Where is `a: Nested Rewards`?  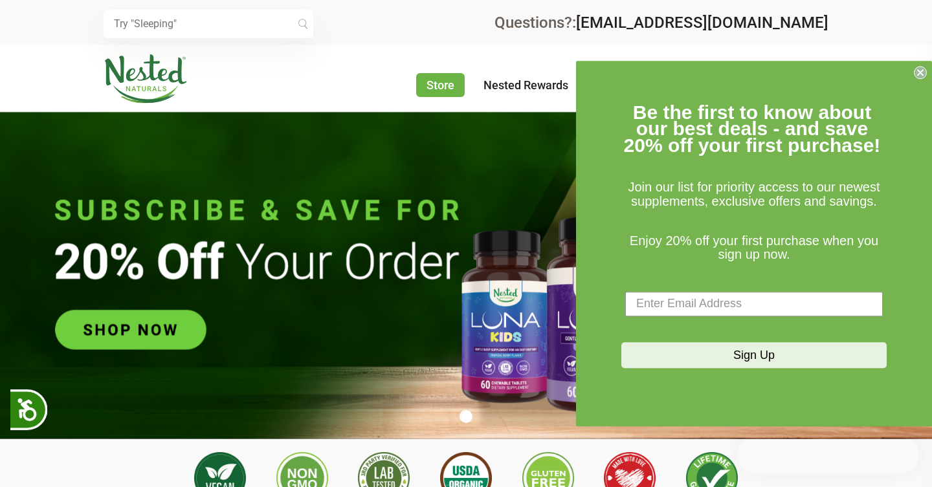 a: Nested Rewards is located at coordinates (526, 85).